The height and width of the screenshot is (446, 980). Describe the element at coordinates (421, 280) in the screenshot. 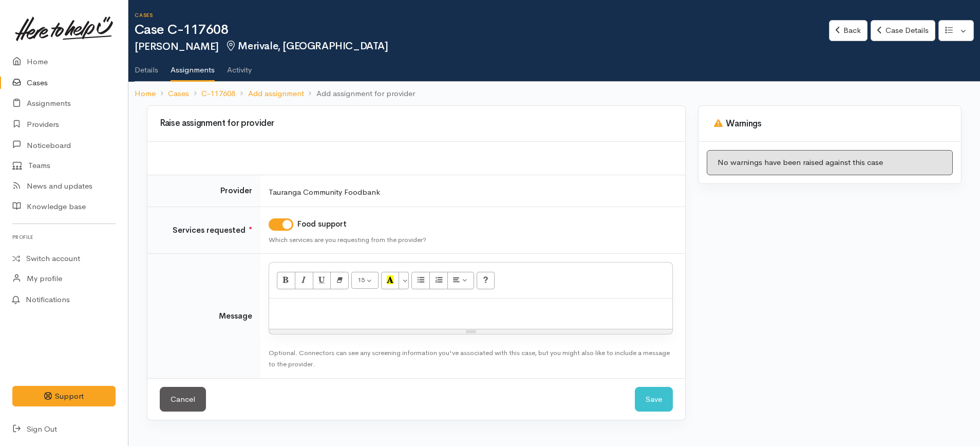

I see `button: Unordered list (CTRL+SHIFT+NUM7)` at that location.